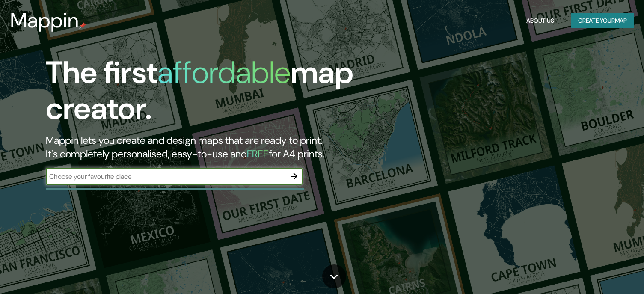 This screenshot has height=294, width=644. Describe the element at coordinates (258, 153) in the screenshot. I see `h5: FREE` at that location.